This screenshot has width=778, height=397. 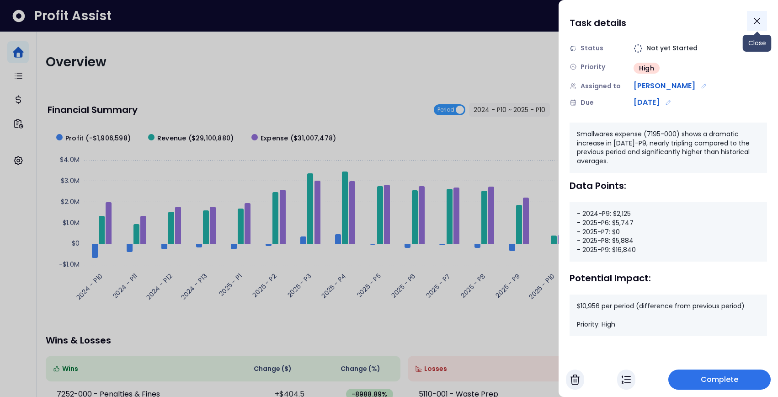 I want to click on img: Cancel Task, so click(x=575, y=379).